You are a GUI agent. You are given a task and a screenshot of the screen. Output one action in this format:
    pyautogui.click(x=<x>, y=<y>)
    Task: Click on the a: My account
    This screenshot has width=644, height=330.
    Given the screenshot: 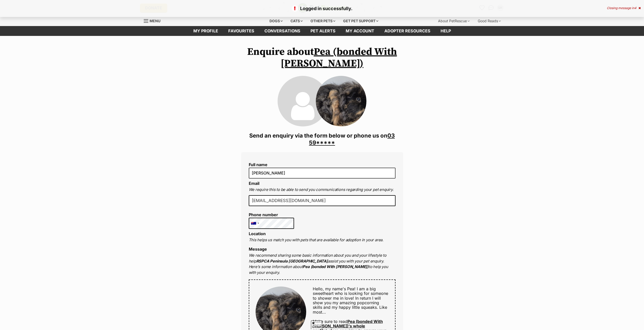 What is the action you would take?
    pyautogui.click(x=360, y=31)
    